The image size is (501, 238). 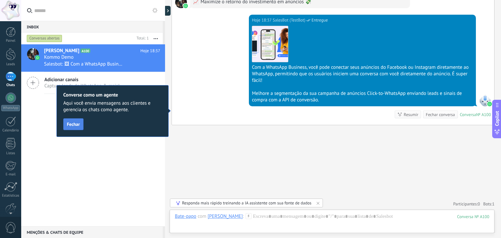 I want to click on span: Fechar, so click(x=73, y=124).